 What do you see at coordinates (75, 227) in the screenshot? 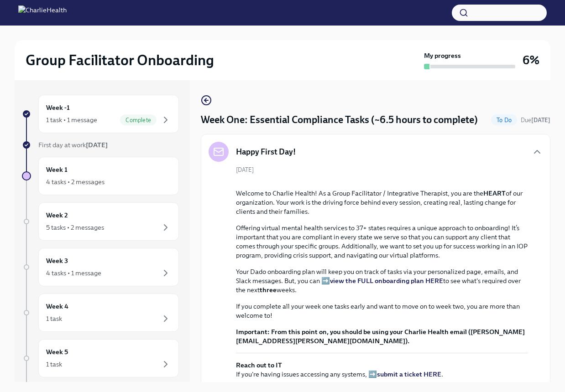
I see `div: 5 tasks • 2 messages` at bounding box center [75, 227].